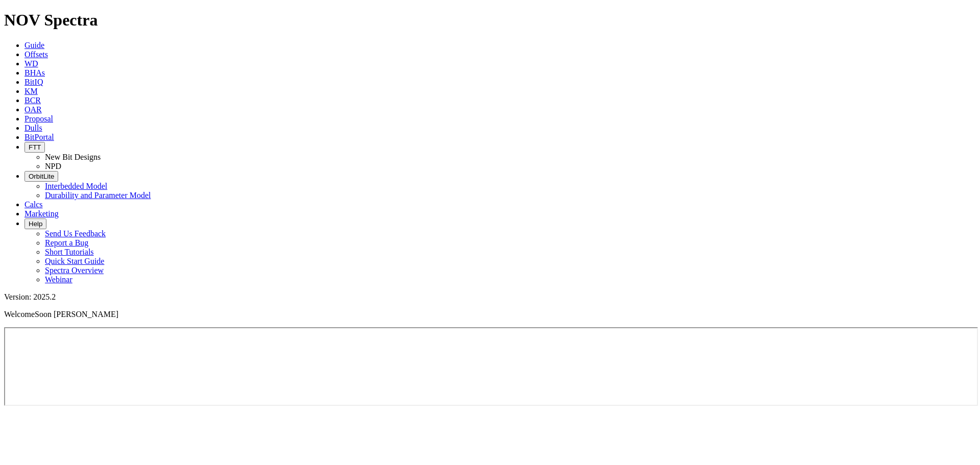 Image resolution: width=980 pixels, height=465 pixels. Describe the element at coordinates (34, 81) in the screenshot. I see `a: BitIQ` at that location.